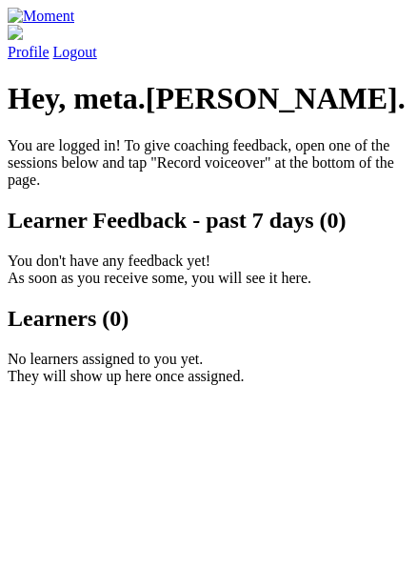 This screenshot has height=568, width=417. I want to click on img: Moment, so click(41, 16).